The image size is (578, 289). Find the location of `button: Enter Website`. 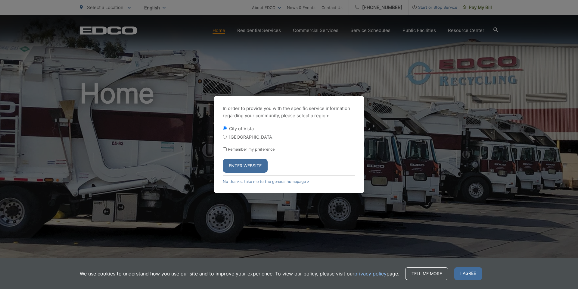

button: Enter Website is located at coordinates (245, 166).